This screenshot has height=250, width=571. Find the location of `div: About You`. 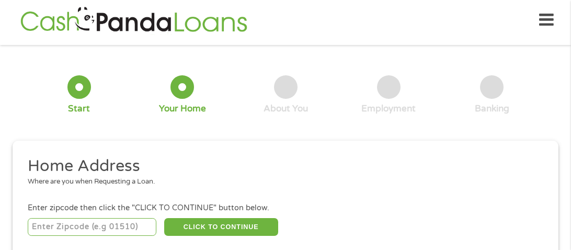

div: About You is located at coordinates (286, 109).